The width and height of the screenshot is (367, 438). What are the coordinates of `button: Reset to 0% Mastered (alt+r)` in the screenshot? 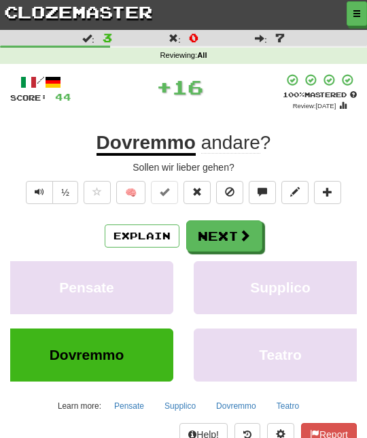 It's located at (197, 193).